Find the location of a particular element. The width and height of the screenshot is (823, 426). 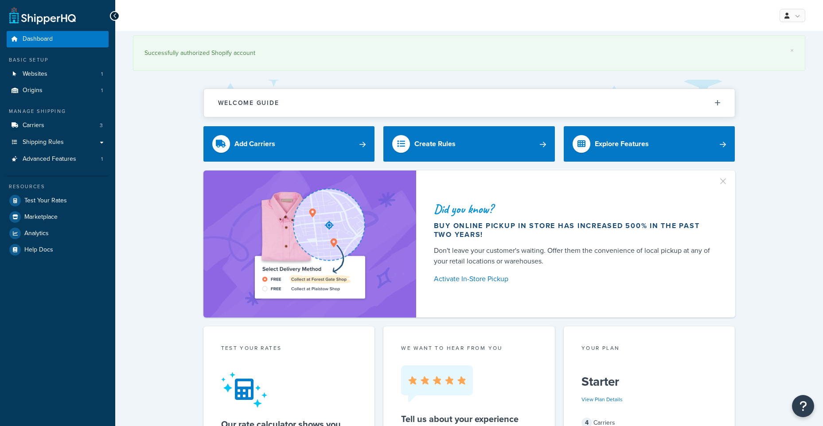

a: Advanced Features1 is located at coordinates (58, 159).